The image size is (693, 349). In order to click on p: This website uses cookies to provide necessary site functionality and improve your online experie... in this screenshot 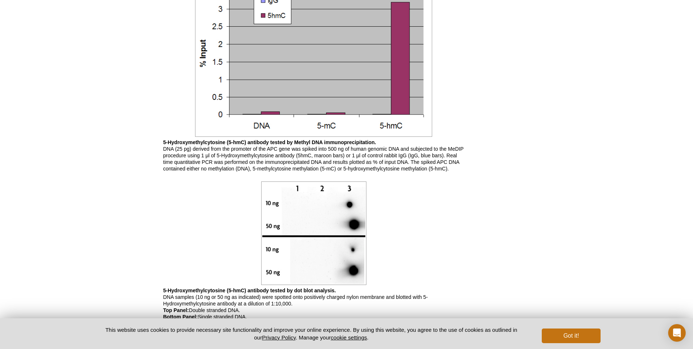, I will do `click(311, 333)`.